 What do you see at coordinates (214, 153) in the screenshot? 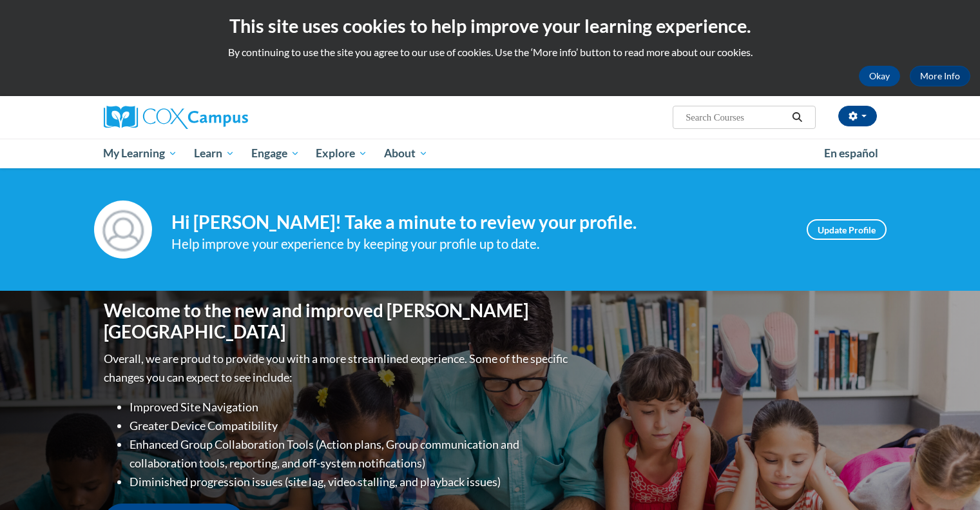
I see `a: Learn` at bounding box center [214, 153].